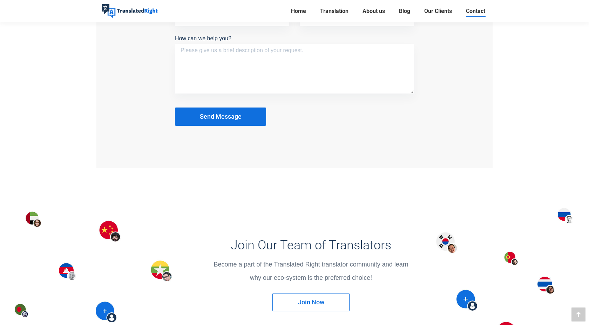  Describe the element at coordinates (298, 11) in the screenshot. I see `span: Home` at that location.